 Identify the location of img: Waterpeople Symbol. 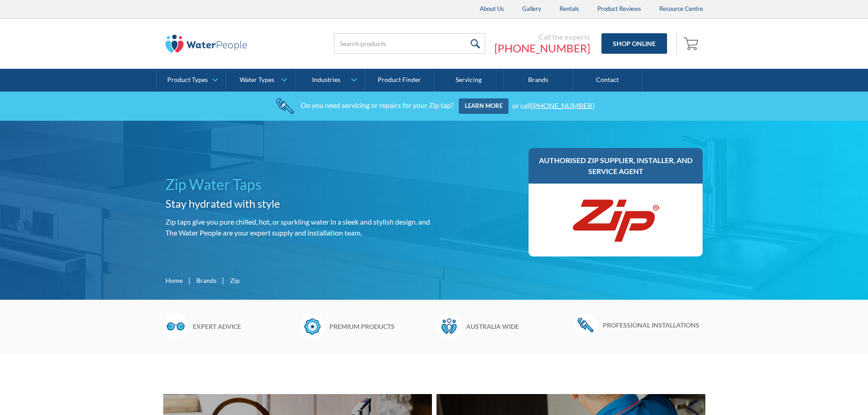
(449, 326).